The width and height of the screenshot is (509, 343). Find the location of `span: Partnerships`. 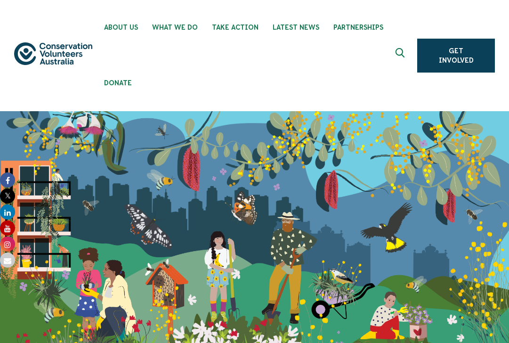

span: Partnerships is located at coordinates (358, 27).